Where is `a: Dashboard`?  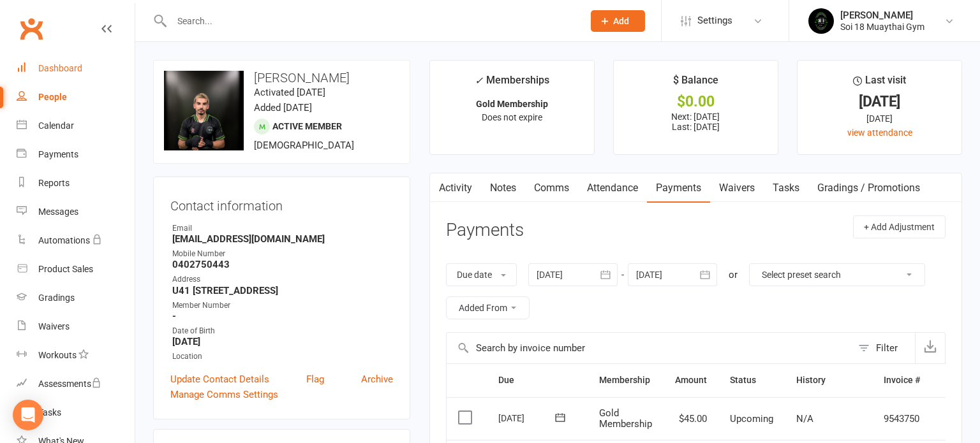 a: Dashboard is located at coordinates (76, 69).